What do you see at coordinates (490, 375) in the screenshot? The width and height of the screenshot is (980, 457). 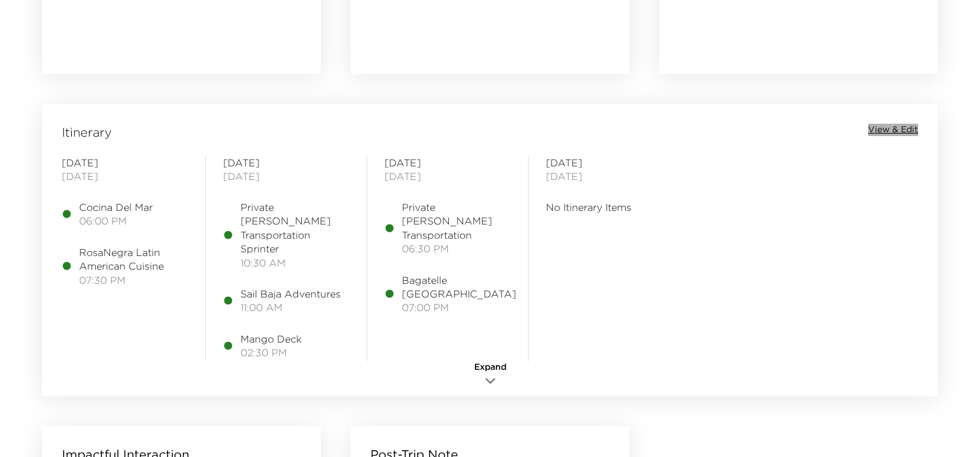 I see `button: Expand` at bounding box center [490, 375].